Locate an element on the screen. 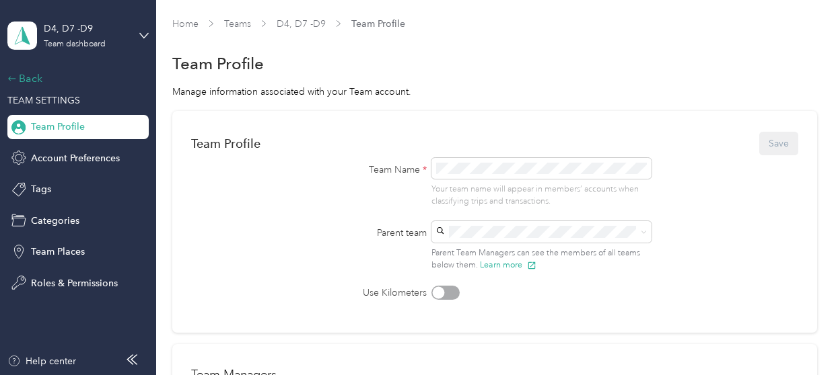  div: Team Profile is located at coordinates (225, 143).